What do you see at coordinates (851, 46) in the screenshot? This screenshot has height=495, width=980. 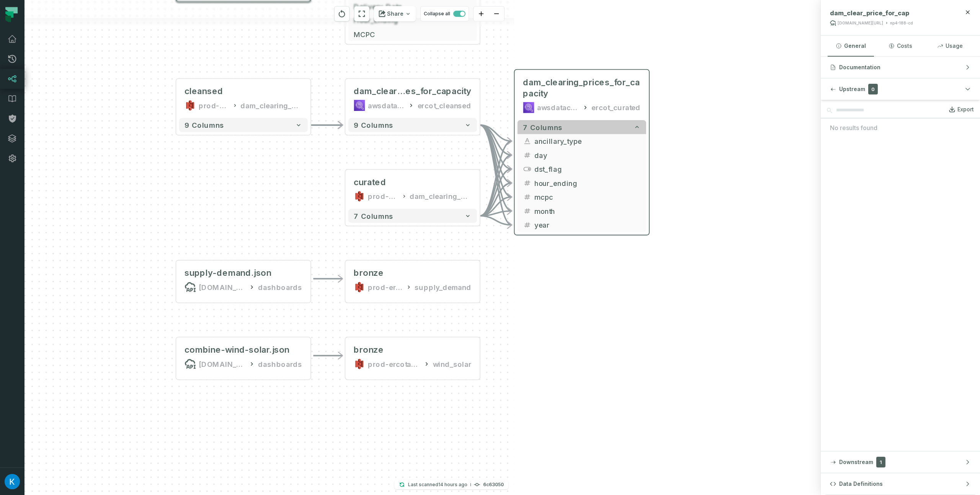 I see `button: General` at bounding box center [851, 46].